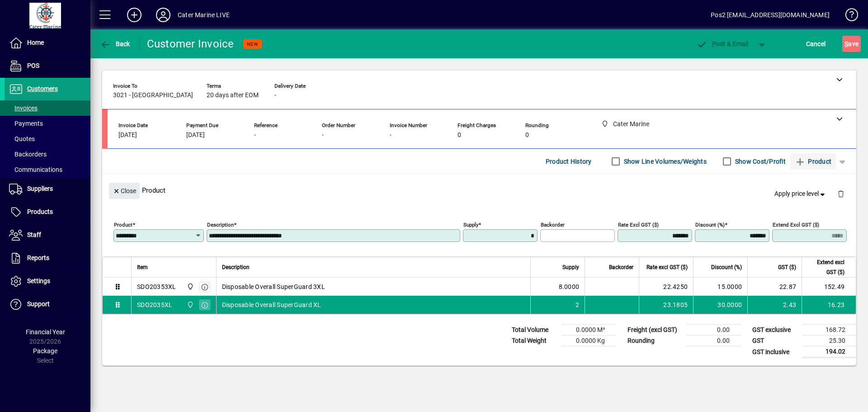 The image size is (868, 412). I want to click on app-page-header-button: Delete, so click(841, 194).